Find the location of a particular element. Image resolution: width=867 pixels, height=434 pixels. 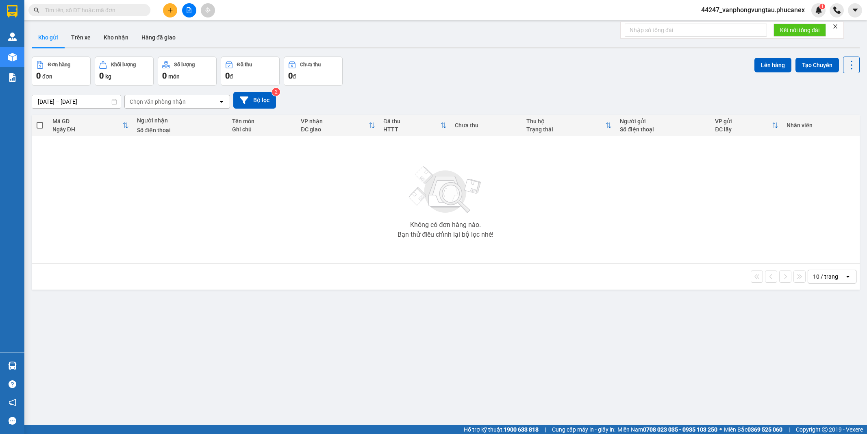

div: Người nhận is located at coordinates (180, 120).